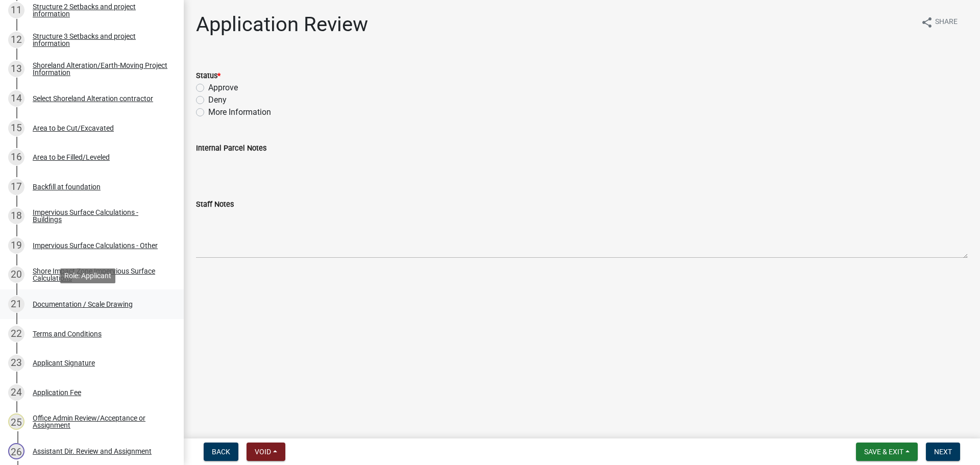 The height and width of the screenshot is (465, 980). Describe the element at coordinates (71, 157) in the screenshot. I see `div: Area to be Filled/Leveled` at that location.